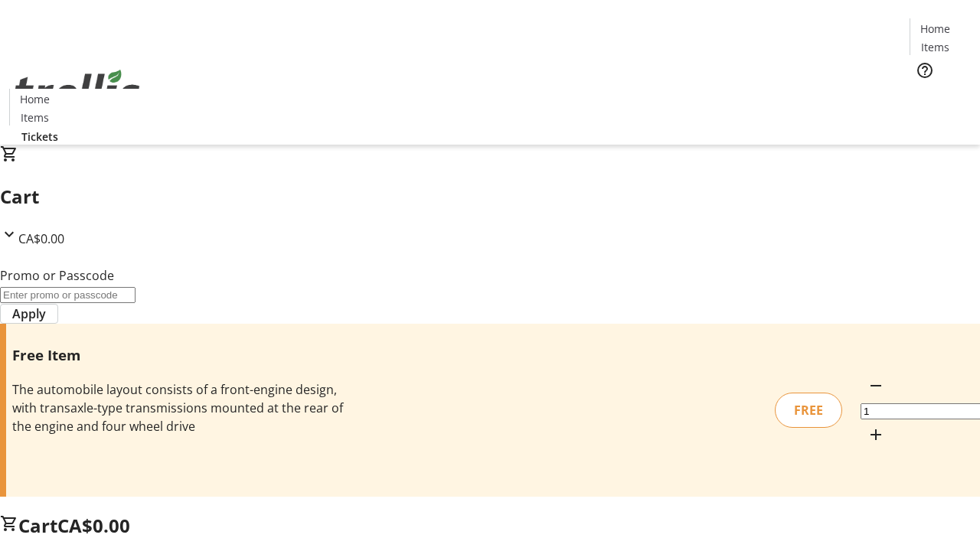 This screenshot has width=980, height=551. What do you see at coordinates (925, 70) in the screenshot?
I see `button: Help` at bounding box center [925, 70].